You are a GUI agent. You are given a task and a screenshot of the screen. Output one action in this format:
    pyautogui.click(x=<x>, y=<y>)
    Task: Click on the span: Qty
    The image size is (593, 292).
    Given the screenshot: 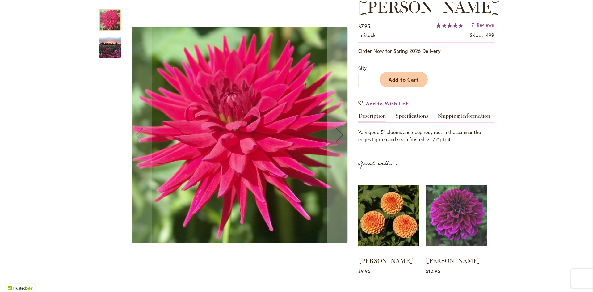 What is the action you would take?
    pyautogui.click(x=363, y=67)
    